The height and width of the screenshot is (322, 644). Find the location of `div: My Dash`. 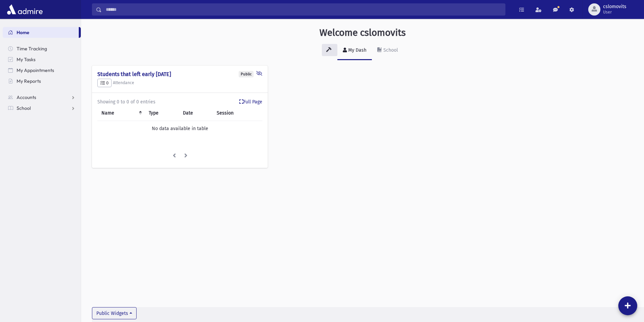

div: My Dash is located at coordinates (357, 50).